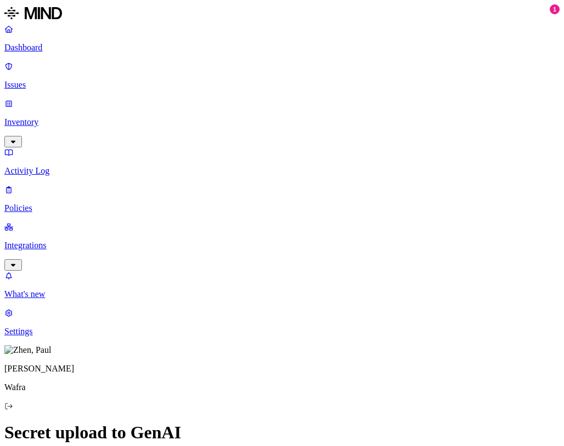 Image resolution: width=564 pixels, height=446 pixels. What do you see at coordinates (282, 295) in the screenshot?
I see `p: What's new` at bounding box center [282, 295].